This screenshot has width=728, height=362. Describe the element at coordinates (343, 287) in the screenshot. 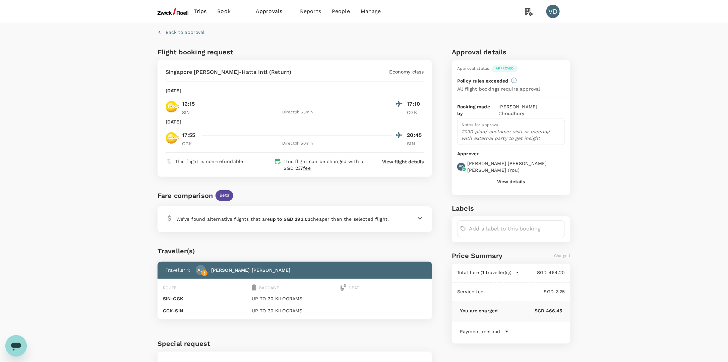

I see `img: seat-icon` at that location.